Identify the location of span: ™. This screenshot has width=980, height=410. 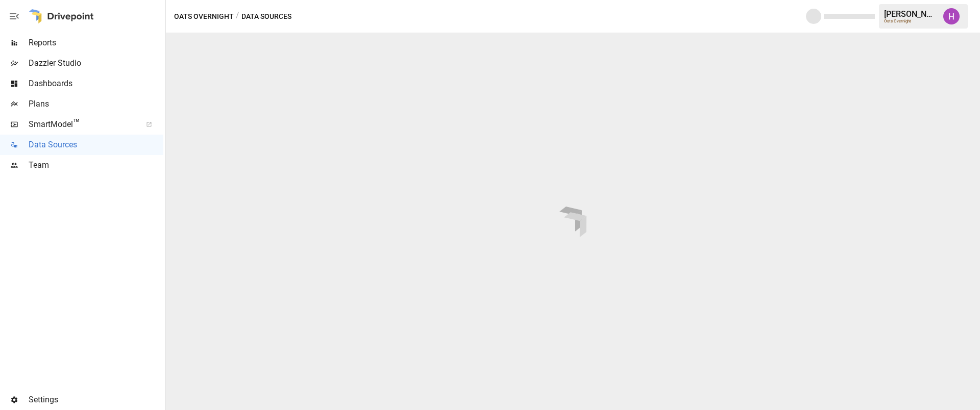
(77, 123).